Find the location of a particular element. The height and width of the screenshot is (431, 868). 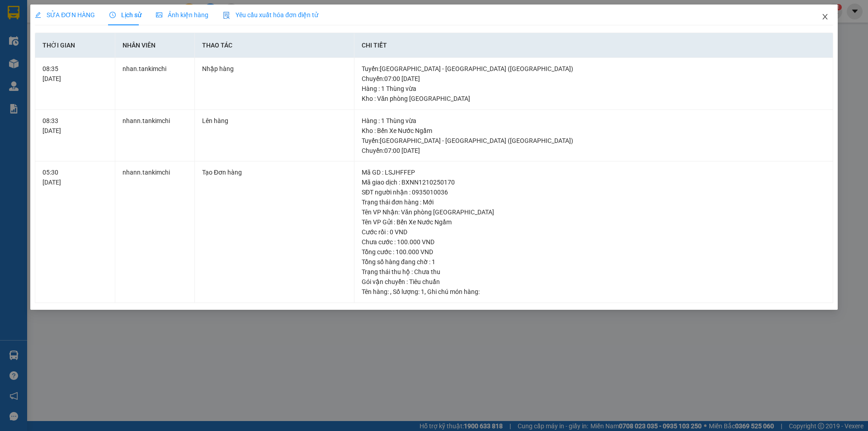

div: Mã GD : LSJHFFEP is located at coordinates (594, 172).